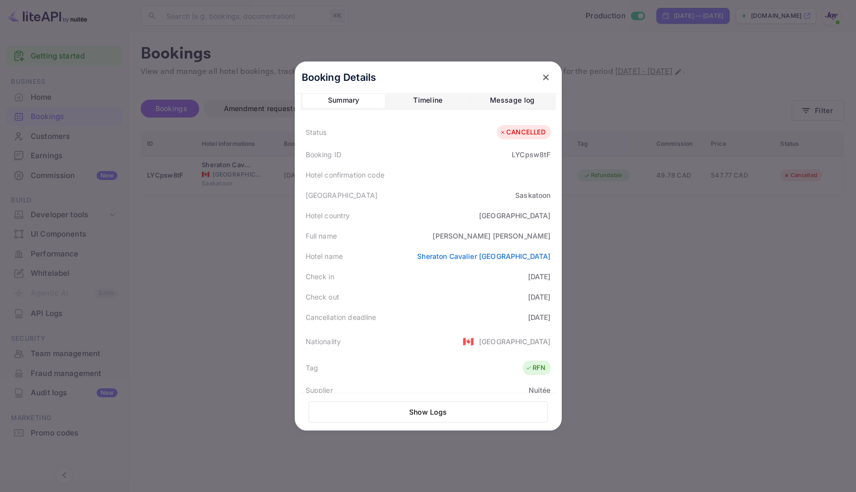 This screenshot has height=492, width=856. What do you see at coordinates (325, 256) in the screenshot?
I see `div: Hotel name` at bounding box center [325, 256].